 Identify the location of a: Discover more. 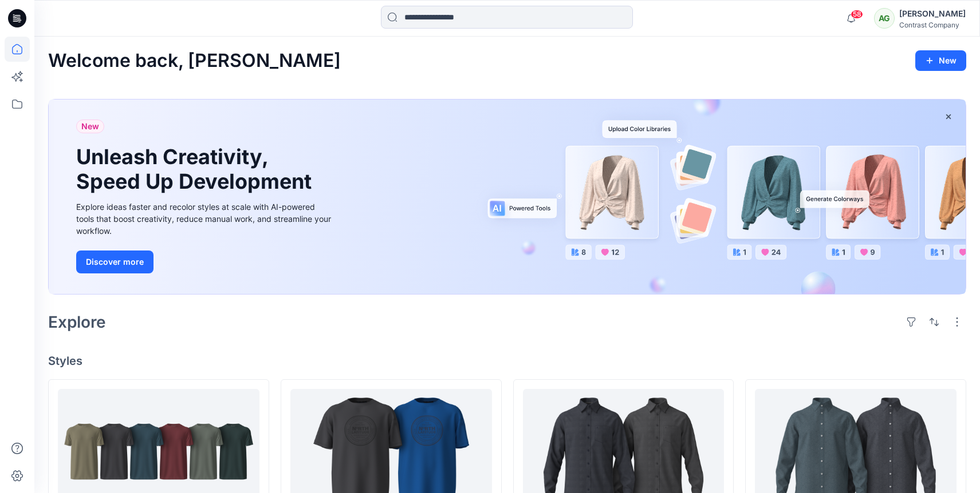
(205, 262).